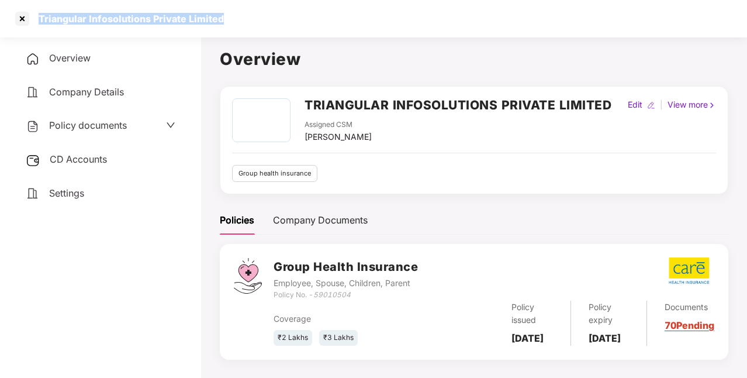 This screenshot has height=378, width=747. Describe the element at coordinates (127, 19) in the screenshot. I see `div: Triangular Infosolutions Private Limited` at that location.